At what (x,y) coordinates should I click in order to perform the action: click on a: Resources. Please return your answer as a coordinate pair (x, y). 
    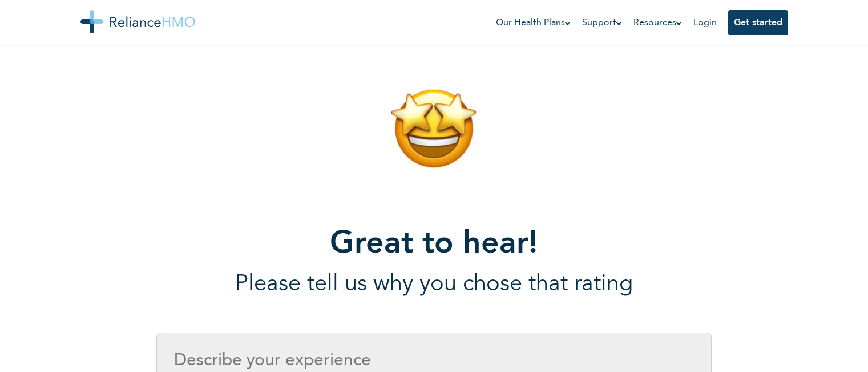
    Looking at the image, I should click on (658, 23).